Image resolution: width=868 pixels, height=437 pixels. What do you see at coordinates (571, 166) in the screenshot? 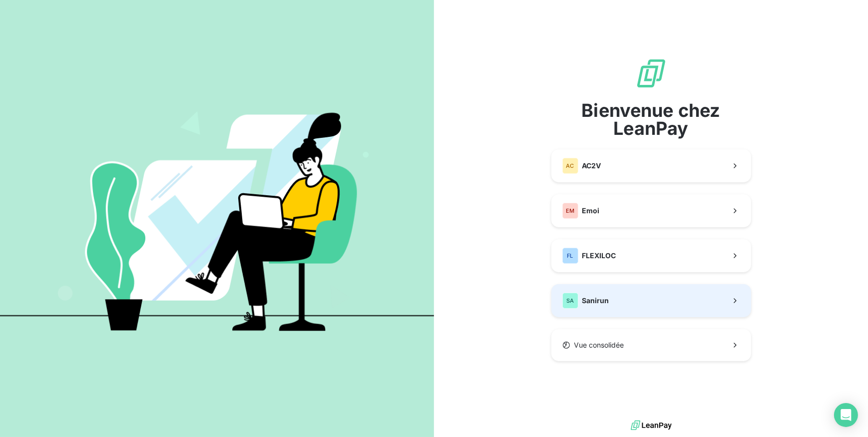
I see `div: AC` at bounding box center [571, 166].